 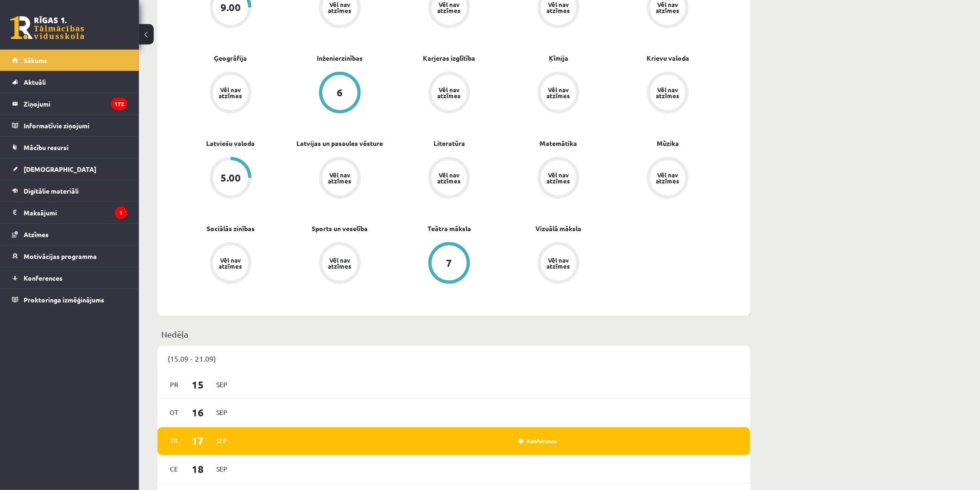 I want to click on p: Nedēļa, so click(x=454, y=334).